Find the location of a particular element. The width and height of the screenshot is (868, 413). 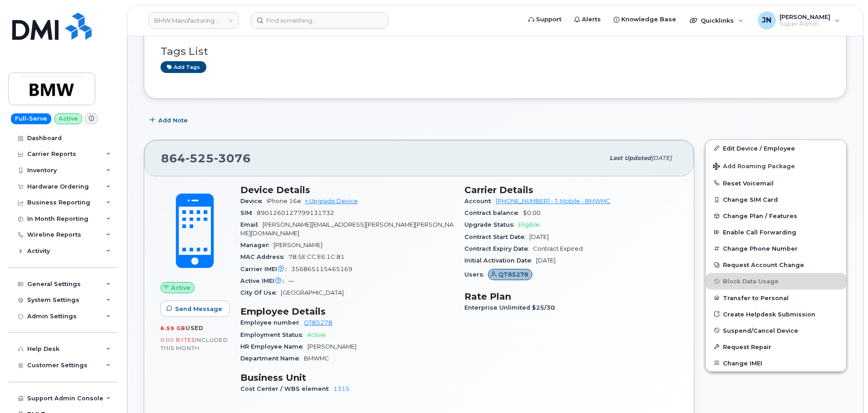

span: Employee number is located at coordinates (272, 322).